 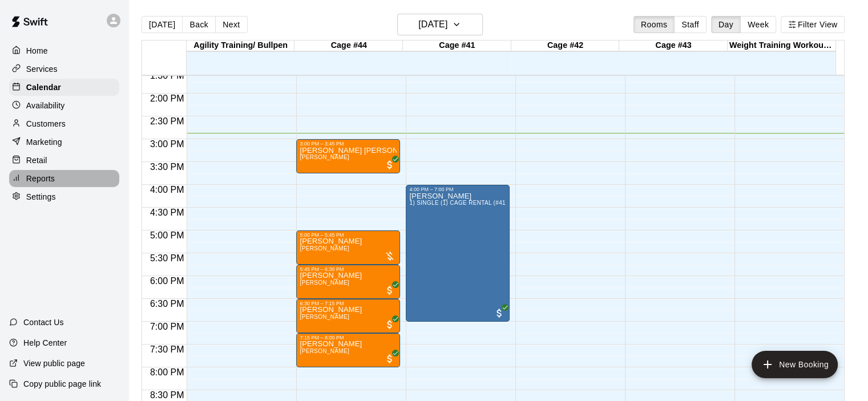 I want to click on button: Week, so click(x=758, y=25).